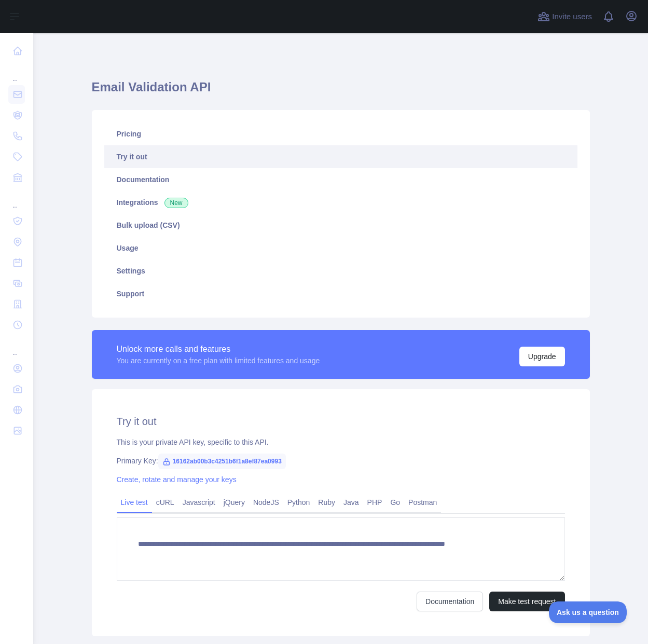 The image size is (648, 644). What do you see at coordinates (341, 294) in the screenshot?
I see `a: Support` at bounding box center [341, 294].